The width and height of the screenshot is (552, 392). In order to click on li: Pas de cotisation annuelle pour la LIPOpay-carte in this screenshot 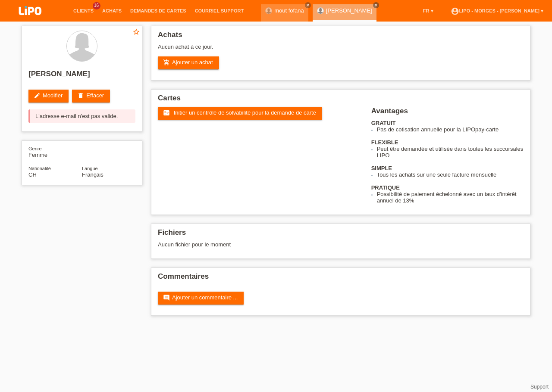, I will do `click(450, 129)`.